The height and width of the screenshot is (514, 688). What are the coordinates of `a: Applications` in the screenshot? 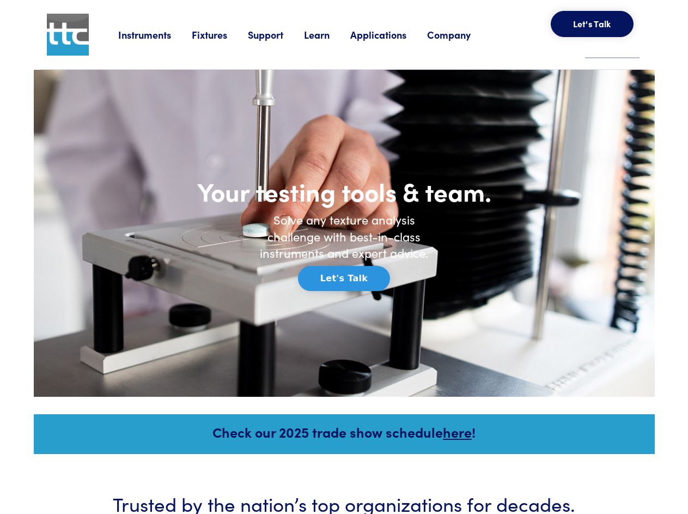 It's located at (388, 34).